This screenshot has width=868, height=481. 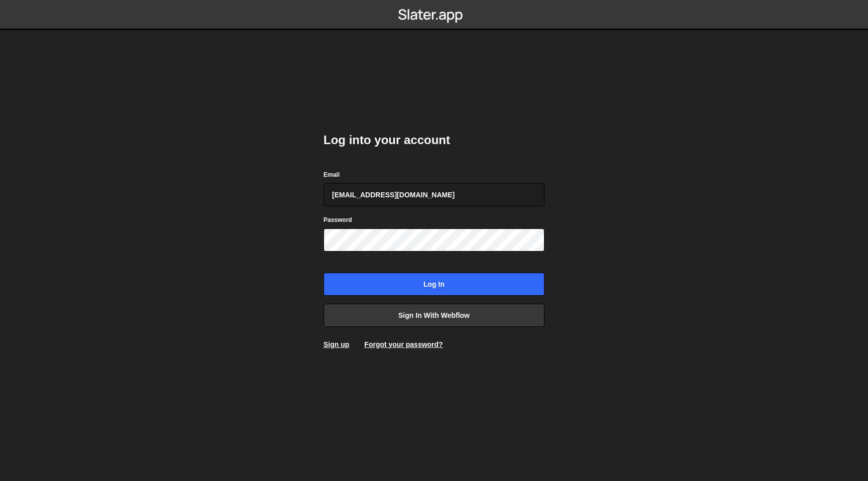 What do you see at coordinates (434, 140) in the screenshot?
I see `h2: Log into your account` at bounding box center [434, 140].